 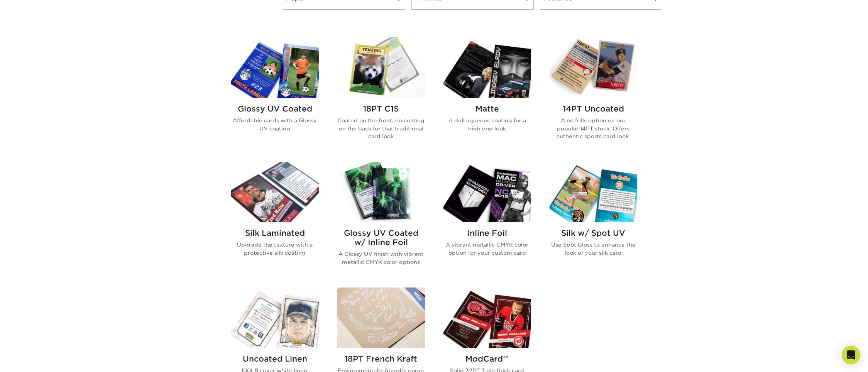 I want to click on h2: Glossy UV Coated w/ Inline Foil, so click(x=381, y=238).